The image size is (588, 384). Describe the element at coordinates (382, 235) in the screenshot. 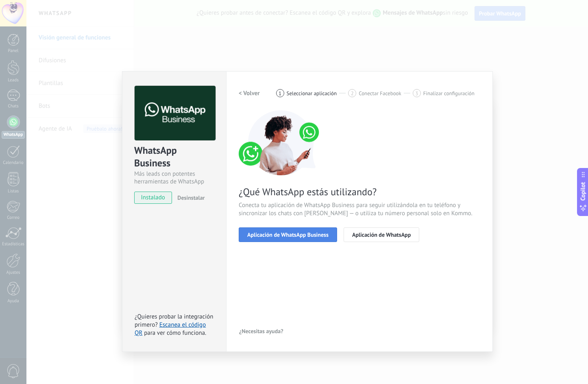

I see `span: Aplicación de WhatsApp` at that location.